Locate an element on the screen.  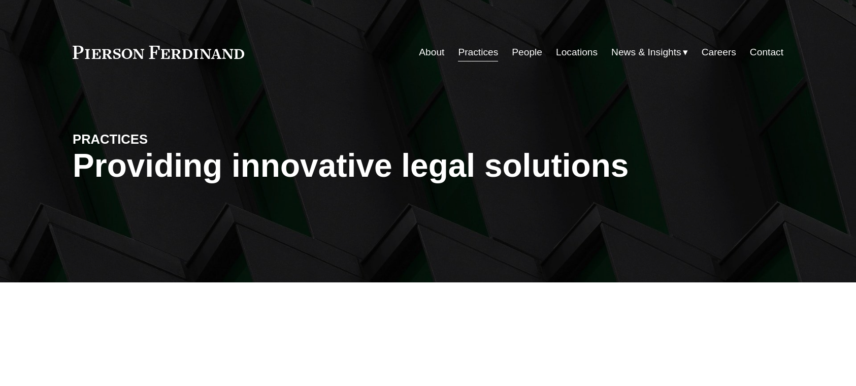
h1: Providing innovative legal solutions is located at coordinates (428, 165).